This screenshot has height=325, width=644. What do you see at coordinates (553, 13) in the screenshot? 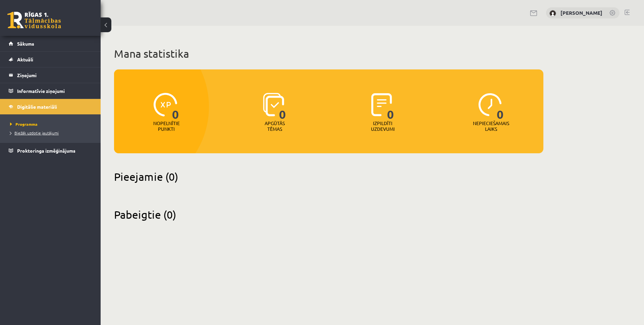
I see `img: Viktors Iļjins` at bounding box center [553, 13].